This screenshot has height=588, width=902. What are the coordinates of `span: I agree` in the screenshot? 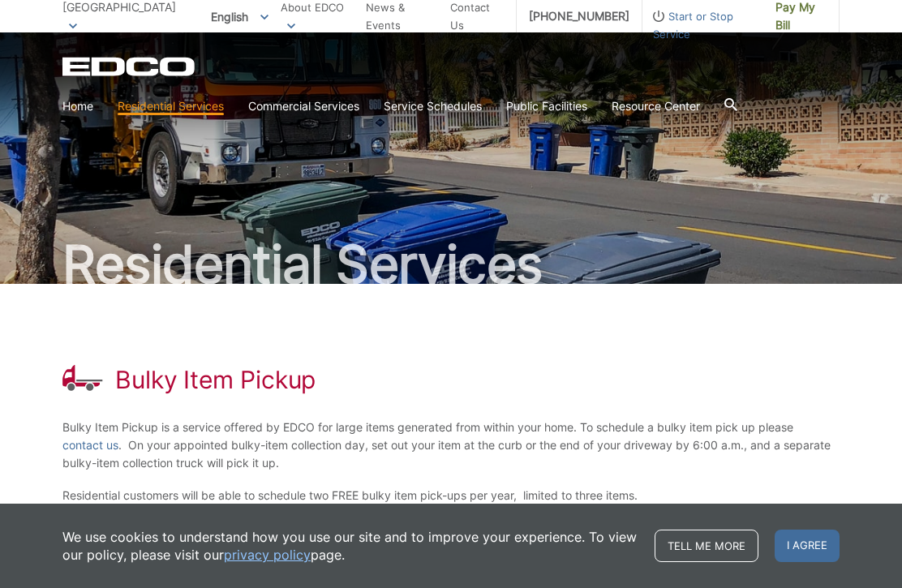 It's located at (807, 547).